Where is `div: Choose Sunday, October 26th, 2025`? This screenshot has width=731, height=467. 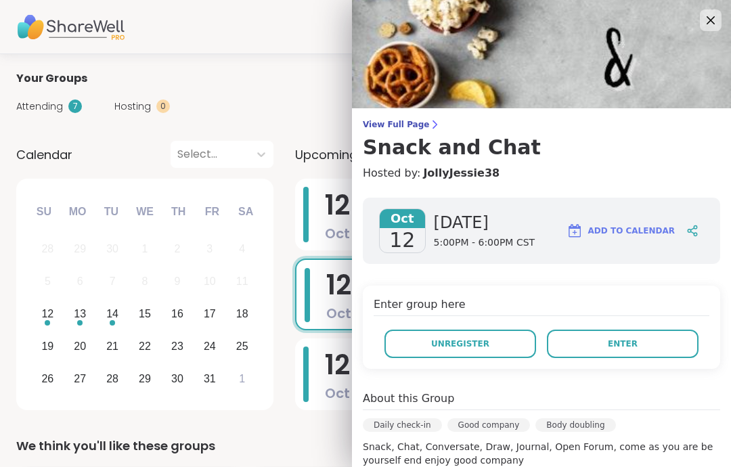
div: Choose Sunday, October 26th, 2025 is located at coordinates (47, 378).